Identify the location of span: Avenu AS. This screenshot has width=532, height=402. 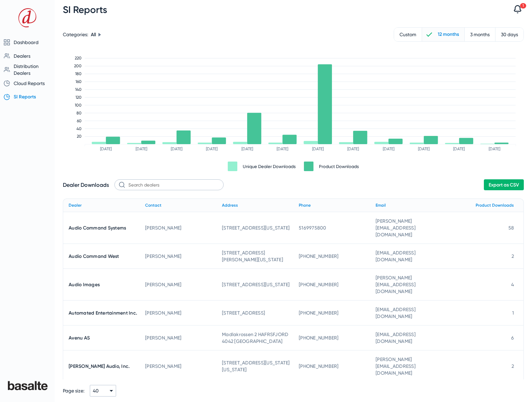
(79, 337).